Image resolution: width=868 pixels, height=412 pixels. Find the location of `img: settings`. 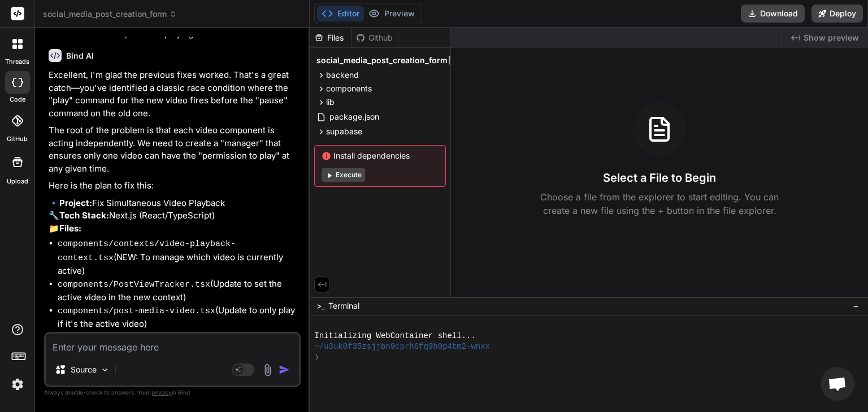

img: settings is located at coordinates (17, 384).